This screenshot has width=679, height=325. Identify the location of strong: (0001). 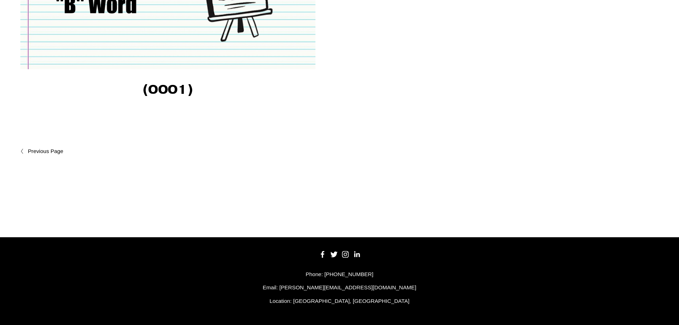
(168, 89).